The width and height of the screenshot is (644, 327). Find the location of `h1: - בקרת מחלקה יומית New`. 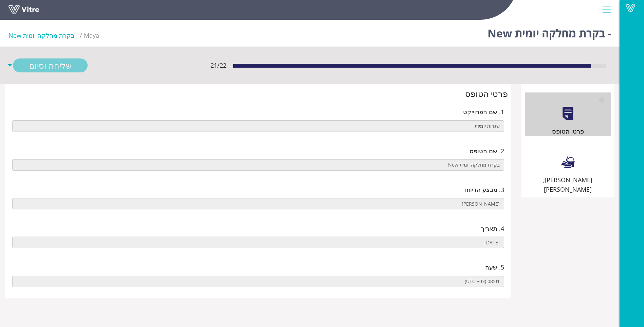

h1: - בקרת מחלקה יומית New is located at coordinates (549, 31).